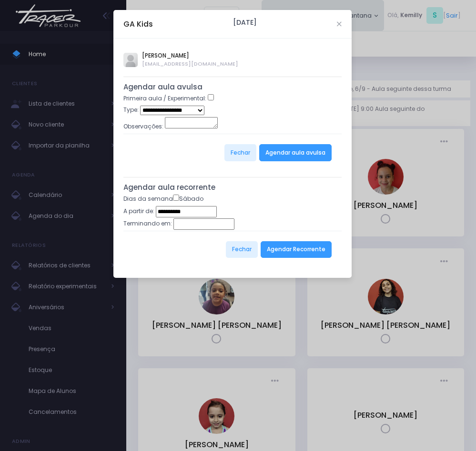 This screenshot has width=476, height=451. Describe the element at coordinates (165, 98) in the screenshot. I see `label: Primeira aula / Experimental:` at that location.